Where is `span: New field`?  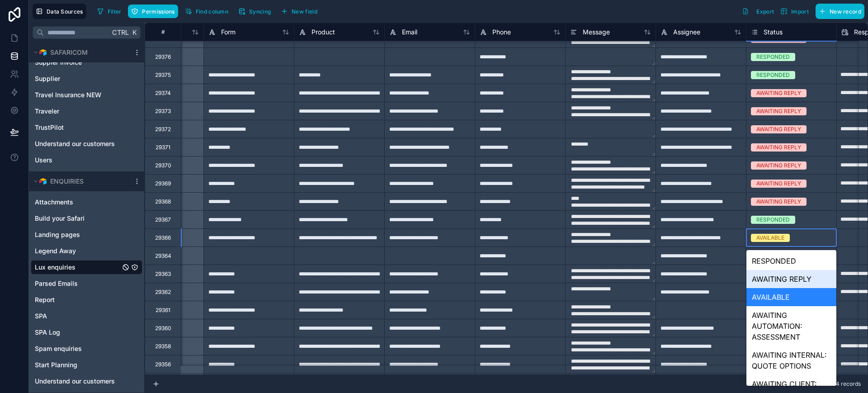
span: New field is located at coordinates (305, 11).